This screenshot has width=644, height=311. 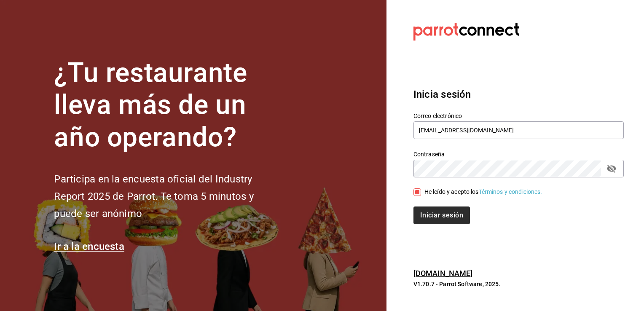 What do you see at coordinates (442, 215) in the screenshot?
I see `button: Iniciar sesión` at bounding box center [442, 215].